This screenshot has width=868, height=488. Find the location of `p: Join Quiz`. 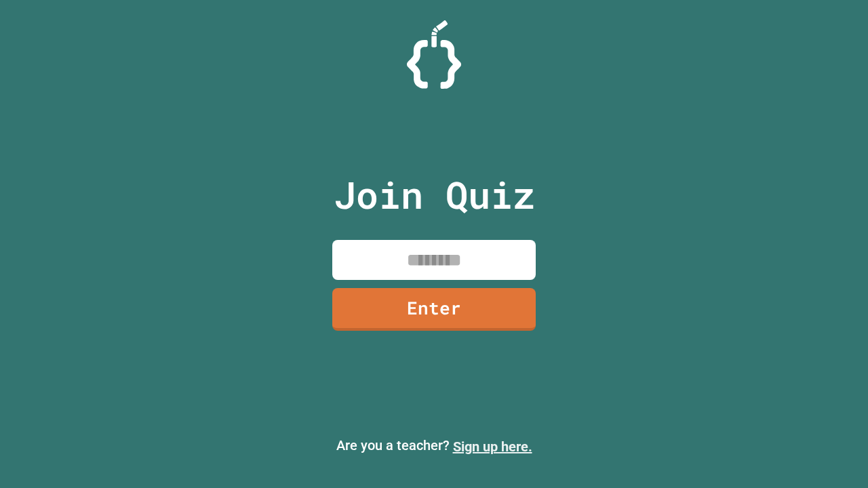

p: Join Quiz is located at coordinates (434, 194).